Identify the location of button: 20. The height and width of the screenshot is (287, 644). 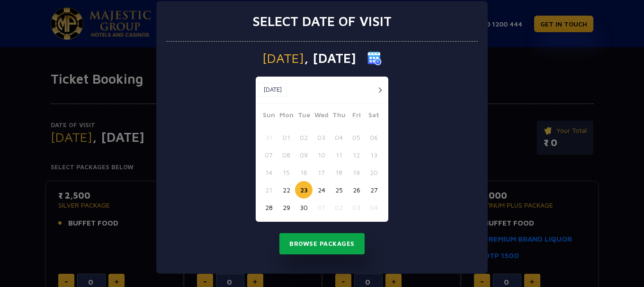
(373, 172).